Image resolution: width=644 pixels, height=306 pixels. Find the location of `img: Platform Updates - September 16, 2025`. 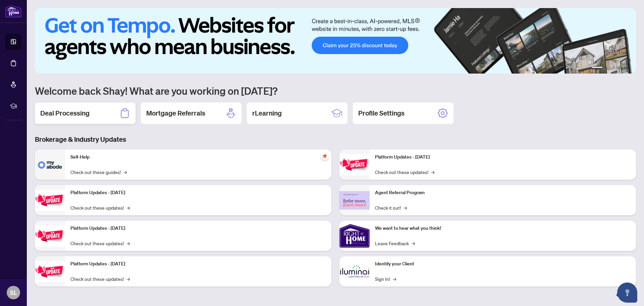

img: Platform Updates - September 16, 2025 is located at coordinates (50, 200).